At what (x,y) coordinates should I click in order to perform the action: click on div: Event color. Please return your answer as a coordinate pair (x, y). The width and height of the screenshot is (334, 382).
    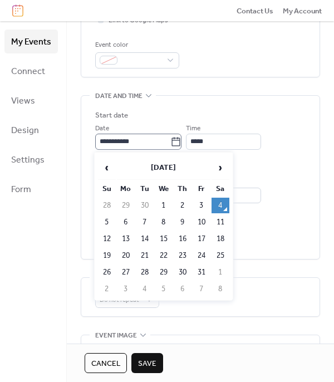
    Looking at the image, I should click on (136, 45).